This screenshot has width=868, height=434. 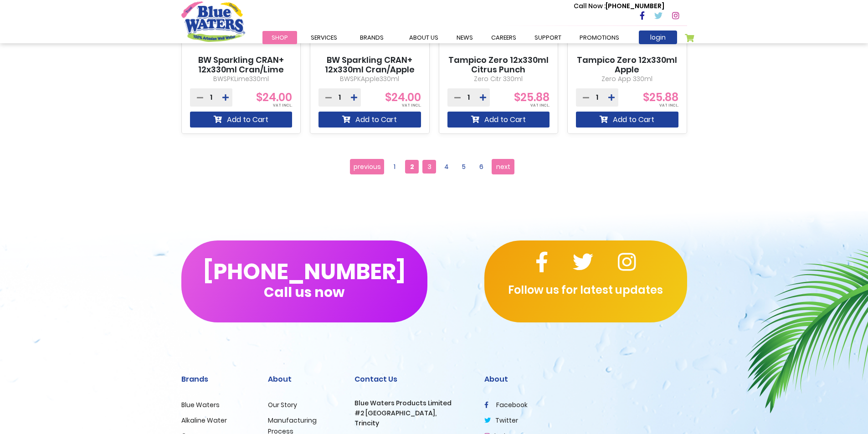 What do you see at coordinates (370, 79) in the screenshot?
I see `p: BWSPKApple330ml` at bounding box center [370, 79].